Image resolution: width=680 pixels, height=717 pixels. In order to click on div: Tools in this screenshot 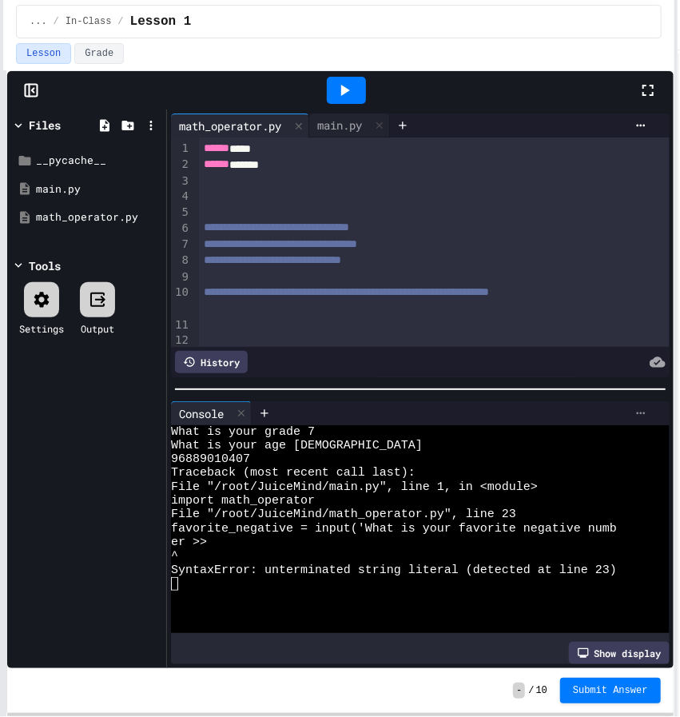, I will do `click(45, 265)`.